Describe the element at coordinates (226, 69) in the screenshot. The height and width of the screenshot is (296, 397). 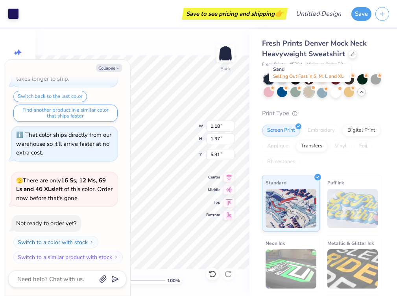
I see `div: Back` at that location.